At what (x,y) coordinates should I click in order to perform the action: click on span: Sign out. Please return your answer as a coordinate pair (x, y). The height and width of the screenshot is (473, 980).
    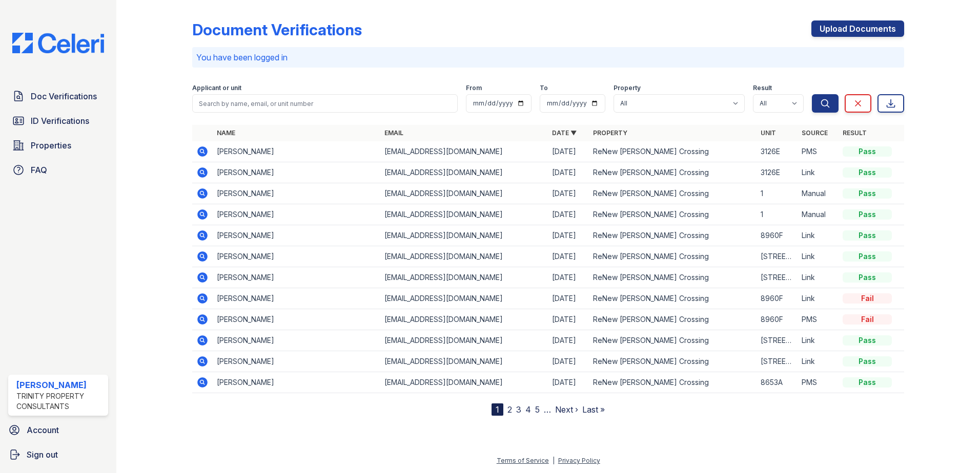
    Looking at the image, I should click on (42, 455).